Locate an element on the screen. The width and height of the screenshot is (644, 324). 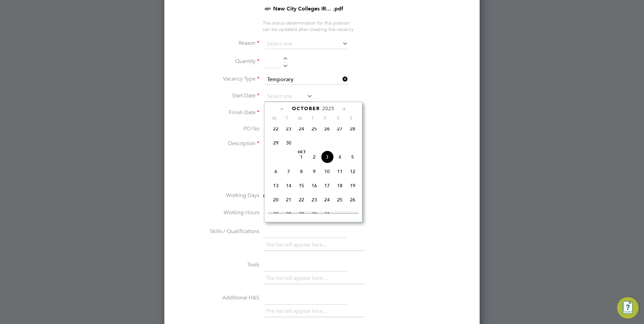
label: PO No is located at coordinates (217, 129).